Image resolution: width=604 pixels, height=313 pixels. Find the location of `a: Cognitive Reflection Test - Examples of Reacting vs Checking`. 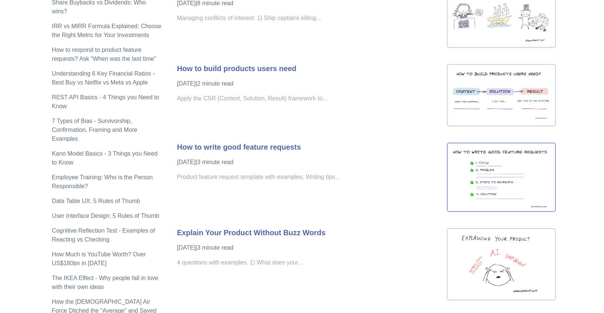

a: Cognitive Reflection Test - Examples of Reacting vs Checking is located at coordinates (103, 235).